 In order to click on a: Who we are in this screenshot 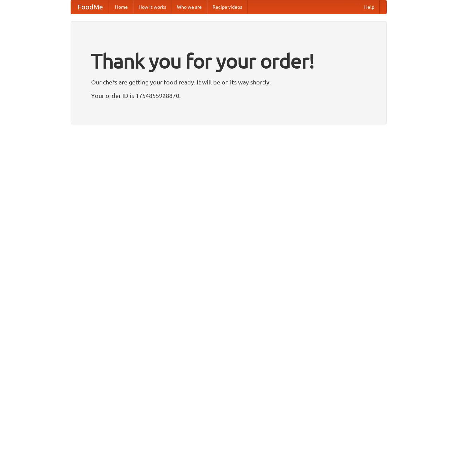, I will do `click(189, 7)`.